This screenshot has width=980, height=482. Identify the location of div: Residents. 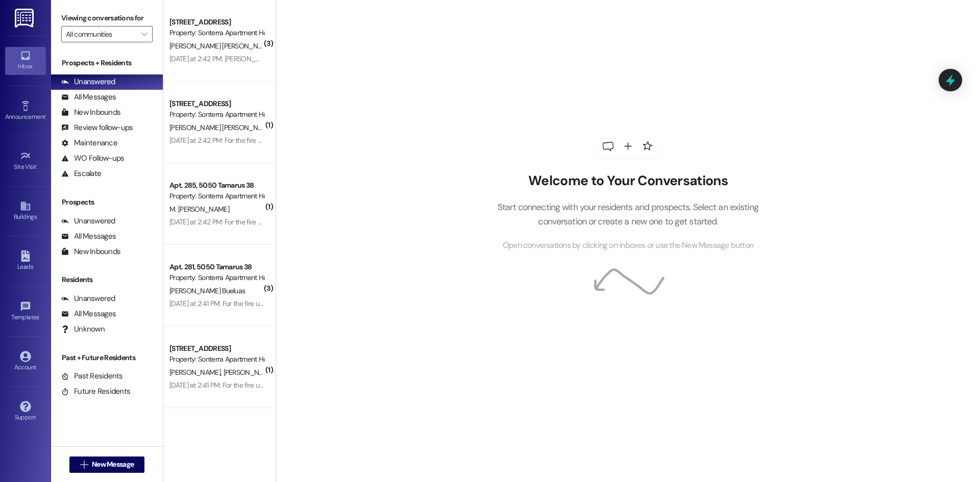
(107, 280).